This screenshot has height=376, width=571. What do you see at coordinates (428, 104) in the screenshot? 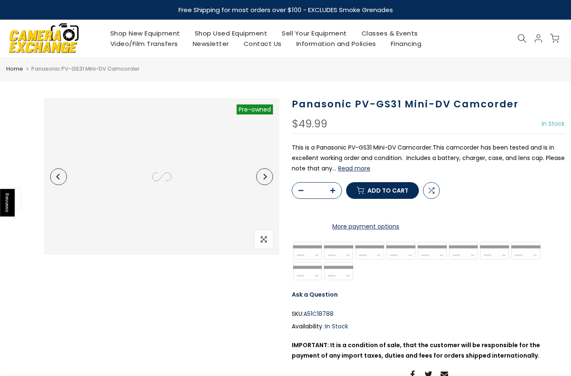
I see `h1: Panasonic PV-GS31 Mini-DV Camcorder` at bounding box center [428, 104].